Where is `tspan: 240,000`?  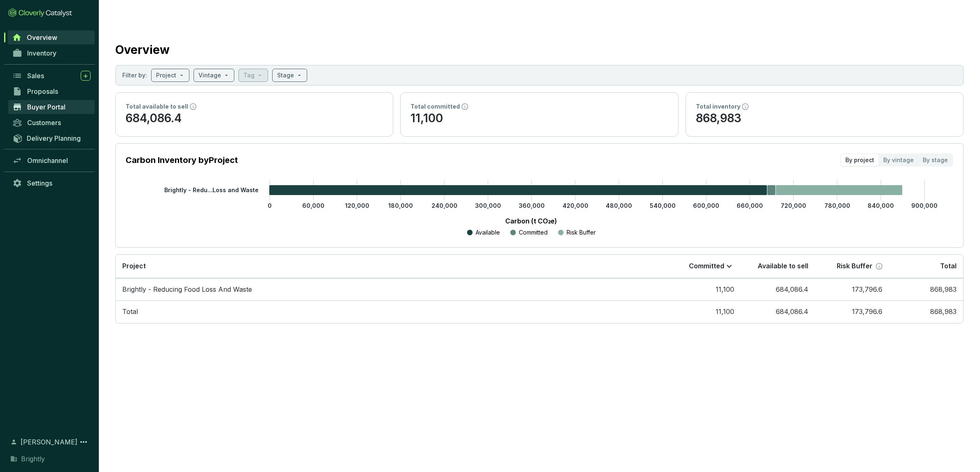
tspan: 240,000 is located at coordinates (444, 205).